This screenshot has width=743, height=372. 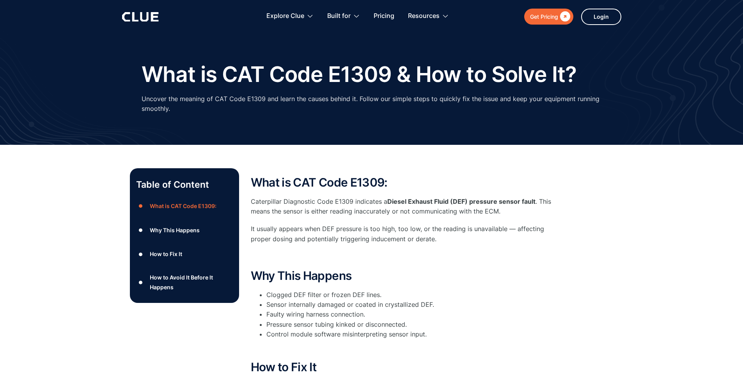 I want to click on li: Sensor internally damaged or coated in crystallized DEF., so click(x=415, y=304).